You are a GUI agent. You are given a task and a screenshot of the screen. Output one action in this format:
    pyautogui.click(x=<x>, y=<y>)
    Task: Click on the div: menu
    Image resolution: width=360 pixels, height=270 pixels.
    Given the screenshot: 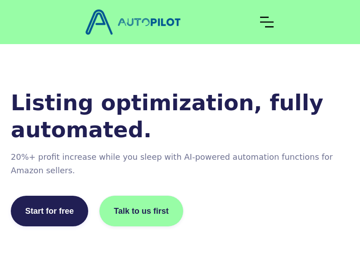 What is the action you would take?
    pyautogui.click(x=267, y=22)
    